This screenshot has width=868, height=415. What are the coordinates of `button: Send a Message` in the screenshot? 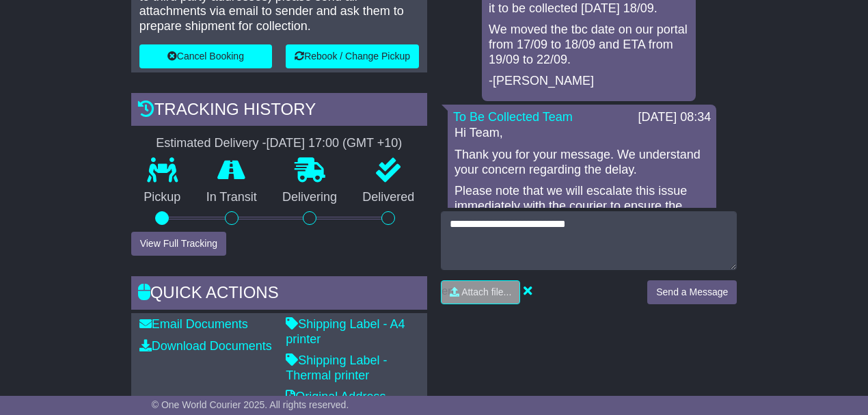 It's located at (692, 292).